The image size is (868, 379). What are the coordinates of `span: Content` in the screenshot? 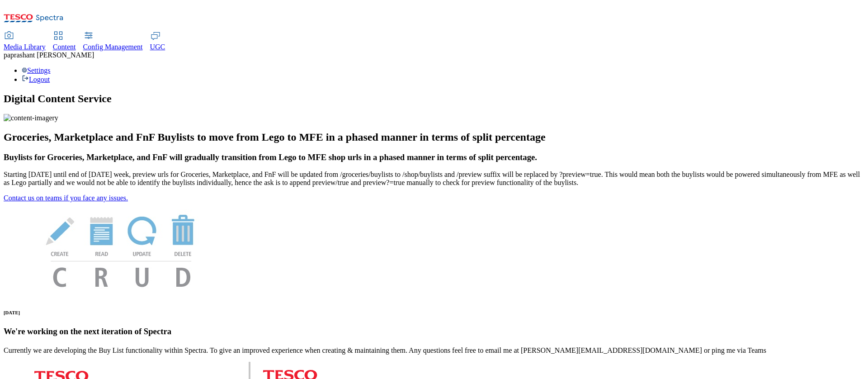 It's located at (64, 47).